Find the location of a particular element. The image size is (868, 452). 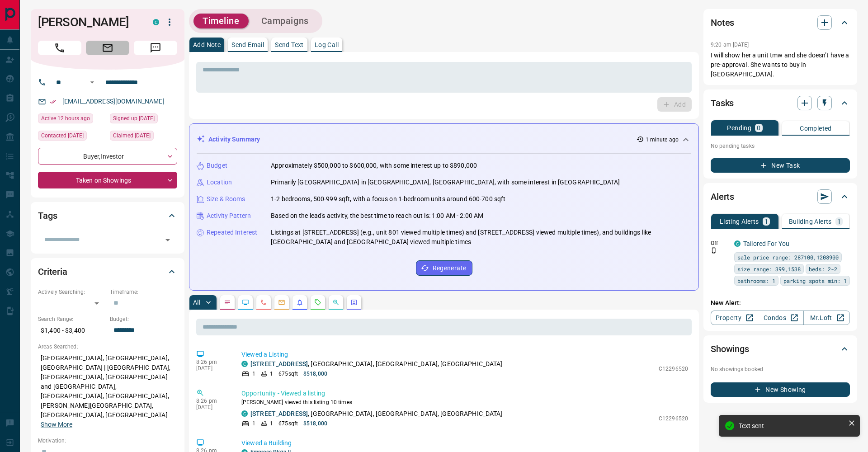

h2: Tags is located at coordinates (47, 216).